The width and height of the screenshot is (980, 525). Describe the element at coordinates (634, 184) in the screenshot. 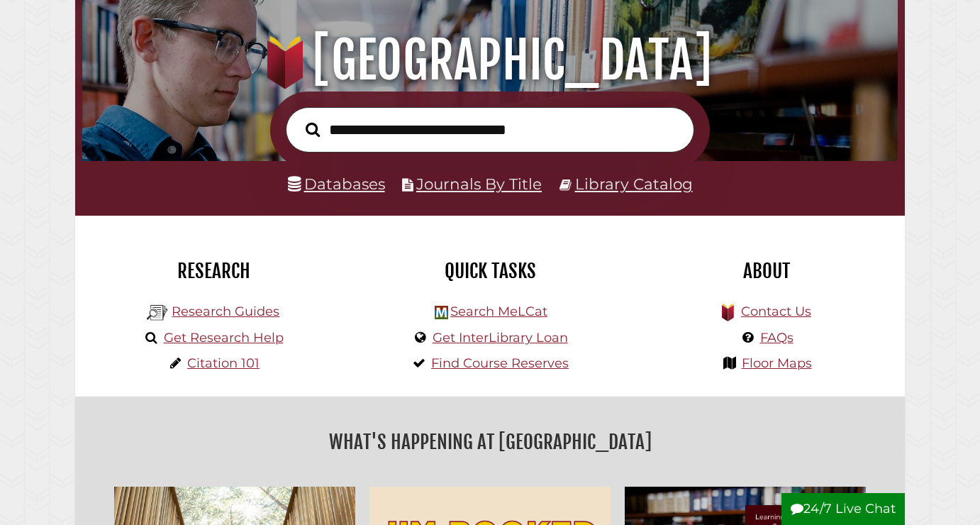

I see `a: Library Catalog` at that location.